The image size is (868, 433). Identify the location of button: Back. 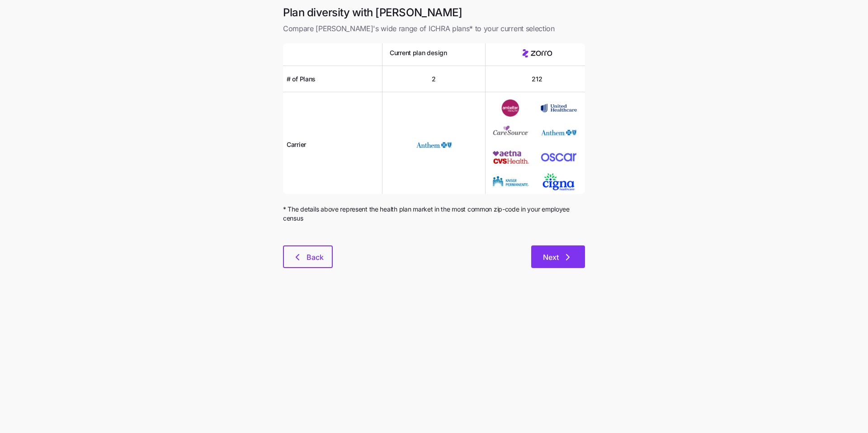
(308, 257).